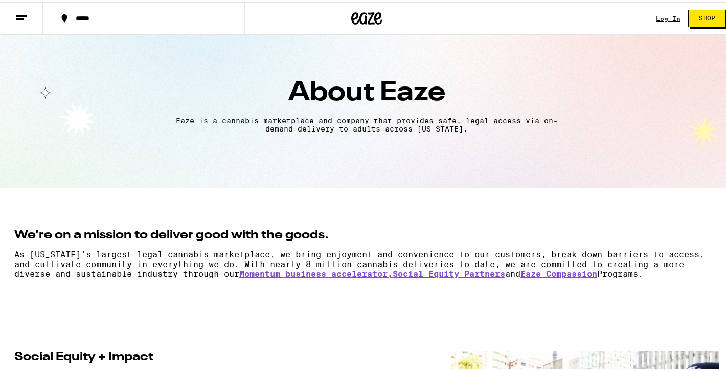 The height and width of the screenshot is (371, 726). Describe the element at coordinates (316, 272) in the screenshot. I see `a: Momentum business accelerator,` at that location.